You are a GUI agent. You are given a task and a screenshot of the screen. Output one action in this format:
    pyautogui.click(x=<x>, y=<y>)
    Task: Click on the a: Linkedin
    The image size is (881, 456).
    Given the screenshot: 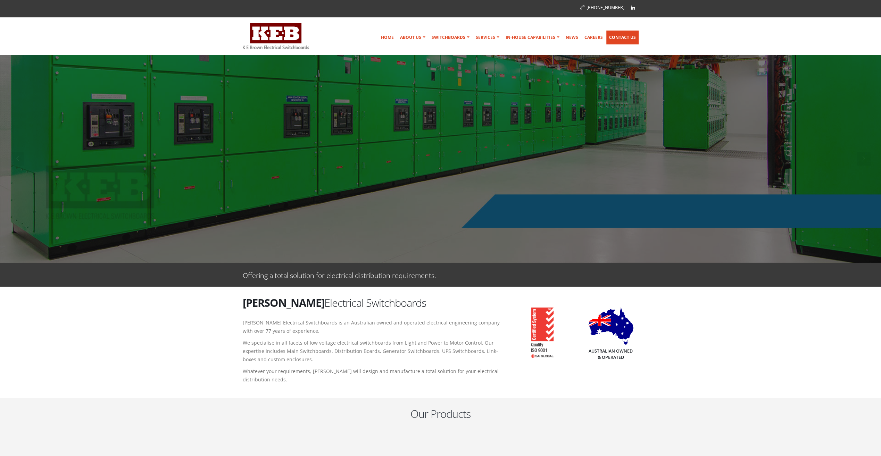 What is the action you would take?
    pyautogui.click(x=633, y=8)
    